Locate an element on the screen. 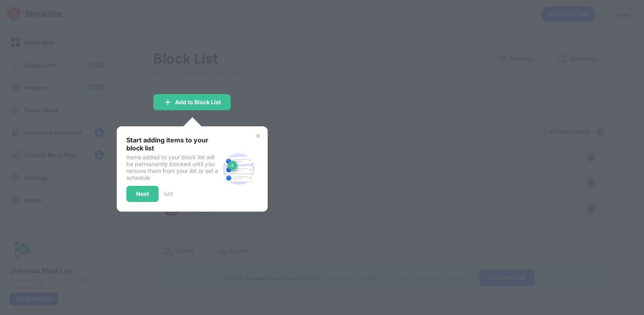 The width and height of the screenshot is (644, 315). div: Next is located at coordinates (142, 194).